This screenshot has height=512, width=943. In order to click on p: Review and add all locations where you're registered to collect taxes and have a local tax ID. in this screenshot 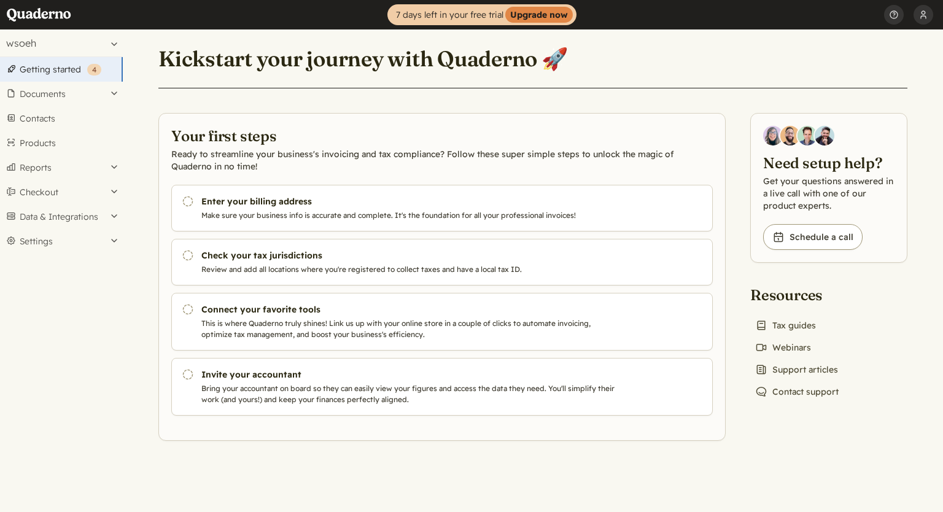, I will do `click(411, 270)`.